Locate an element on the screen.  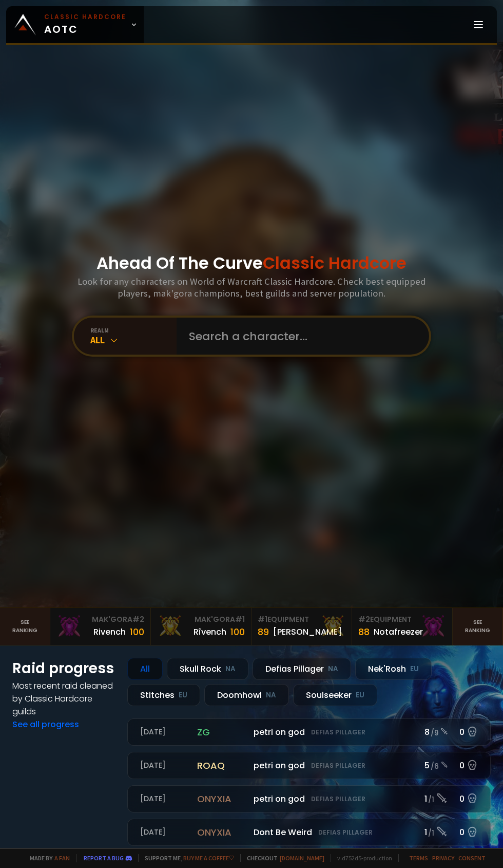
span: AOTC is located at coordinates (85, 25).